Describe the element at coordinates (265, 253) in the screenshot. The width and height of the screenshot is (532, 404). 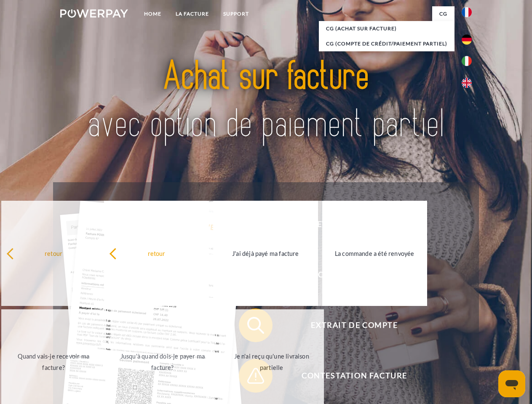
I see `div: J'ai déjà payé ma facture` at that location.